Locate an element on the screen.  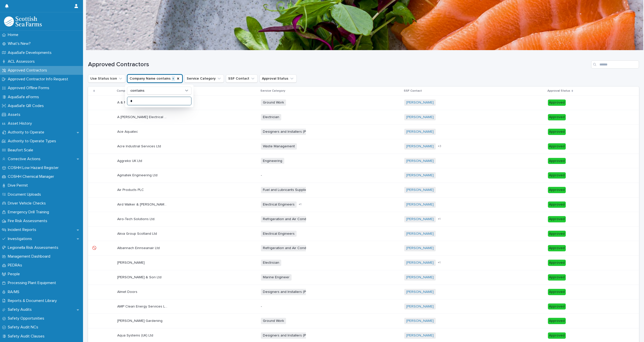
span: Designers and Installers (Processing is located at coordinates (293, 132).